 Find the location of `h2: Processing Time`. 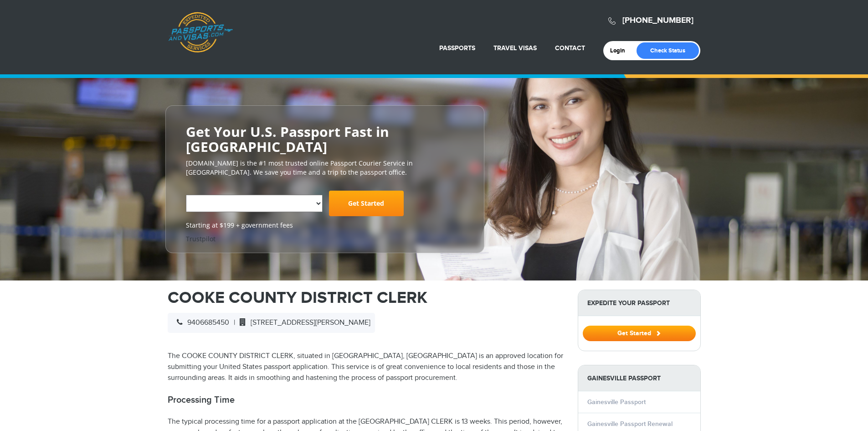

h2: Processing Time is located at coordinates (366, 400).